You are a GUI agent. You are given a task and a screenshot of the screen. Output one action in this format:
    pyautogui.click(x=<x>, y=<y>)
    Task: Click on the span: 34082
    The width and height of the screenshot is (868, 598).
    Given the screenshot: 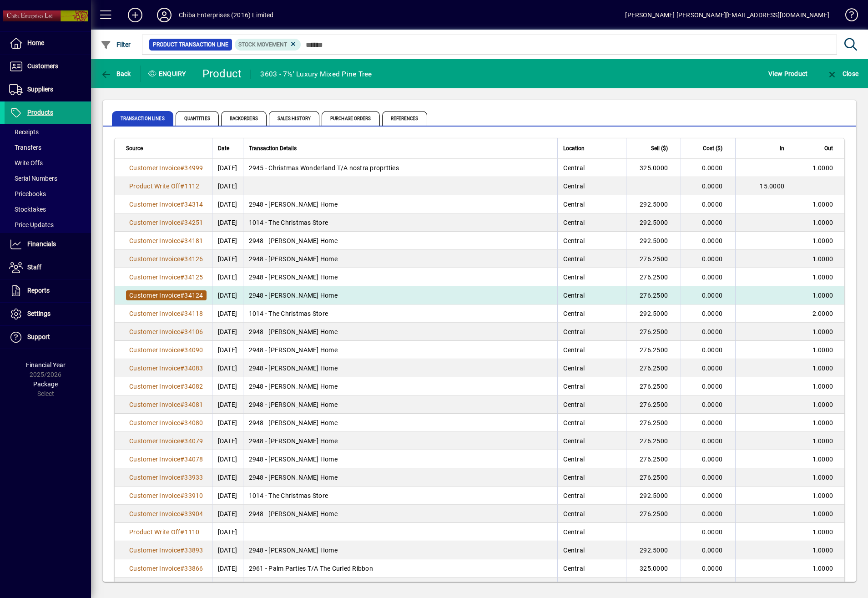 What is the action you would take?
    pyautogui.click(x=193, y=387)
    